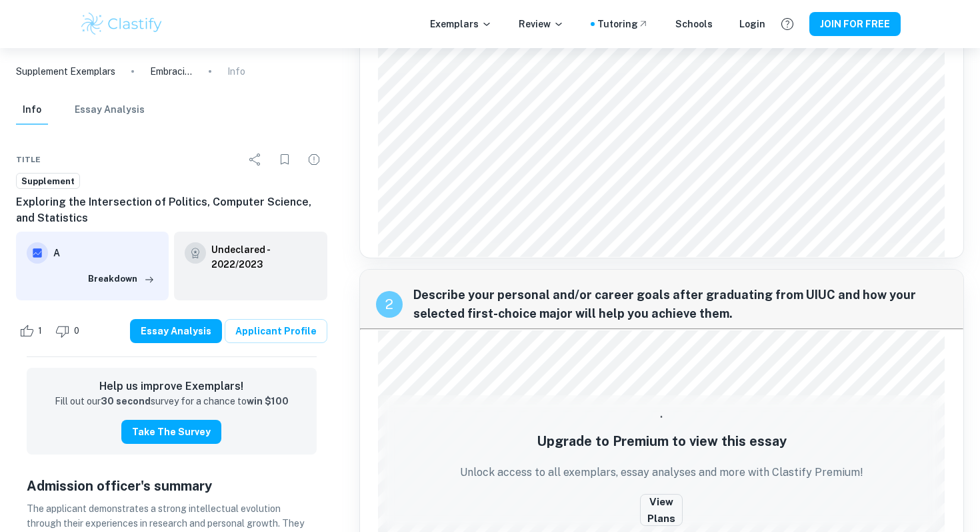 The width and height of the screenshot is (980, 532). I want to click on div: Tutoring, so click(623, 24).